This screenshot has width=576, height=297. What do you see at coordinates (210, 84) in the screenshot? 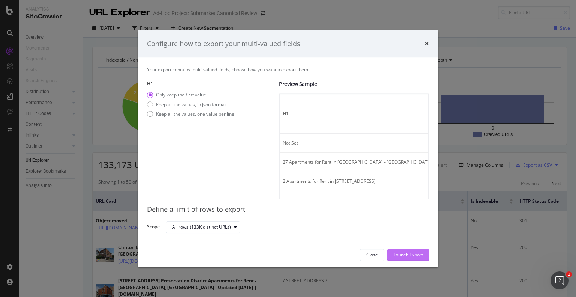
I see `label: H1` at bounding box center [210, 84].